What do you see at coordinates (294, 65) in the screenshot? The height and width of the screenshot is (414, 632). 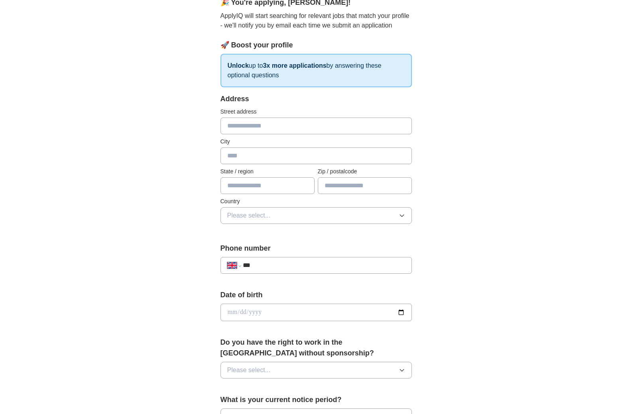 I see `strong: 3x more applications` at bounding box center [294, 65].